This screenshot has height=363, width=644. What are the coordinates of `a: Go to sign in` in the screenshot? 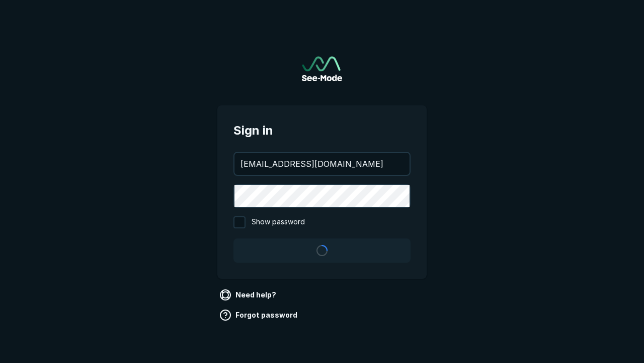 It's located at (322, 69).